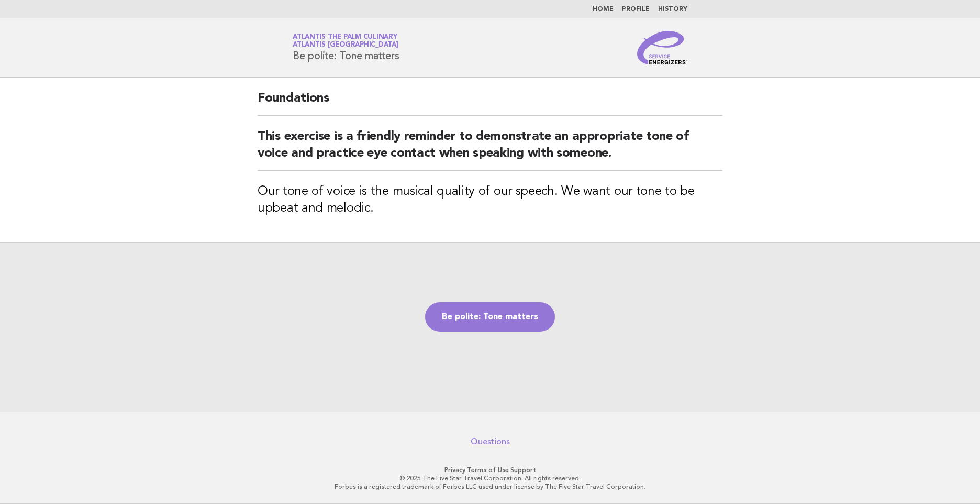 The width and height of the screenshot is (980, 504). Describe the element at coordinates (673, 9) in the screenshot. I see `a: History` at that location.